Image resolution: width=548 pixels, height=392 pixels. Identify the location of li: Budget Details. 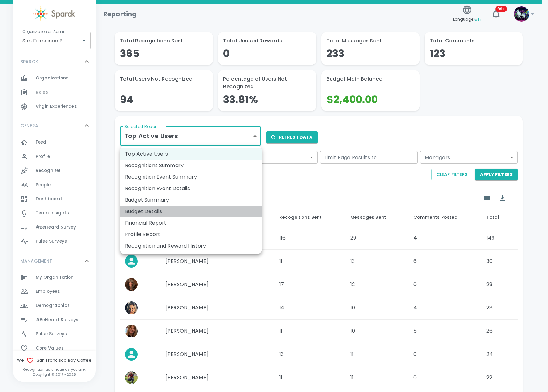
(191, 211).